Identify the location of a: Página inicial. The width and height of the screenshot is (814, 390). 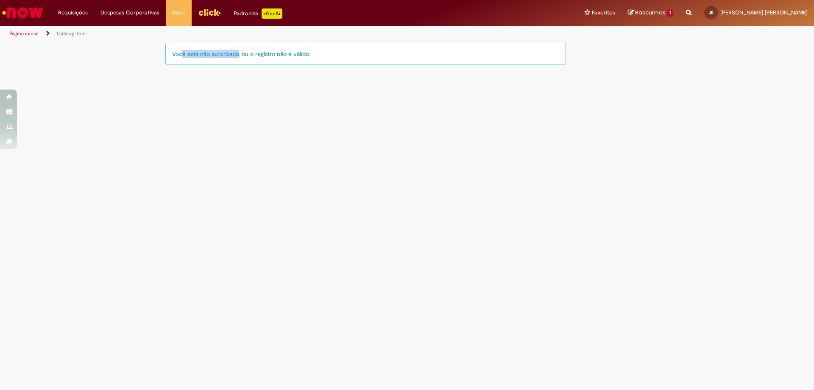
(24, 34).